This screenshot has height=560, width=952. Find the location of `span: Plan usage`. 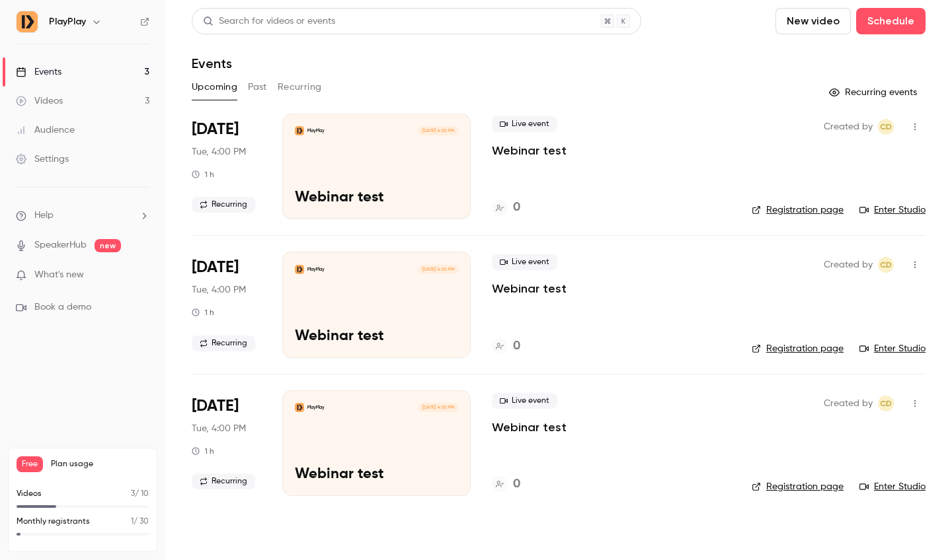

span: Plan usage is located at coordinates (99, 464).